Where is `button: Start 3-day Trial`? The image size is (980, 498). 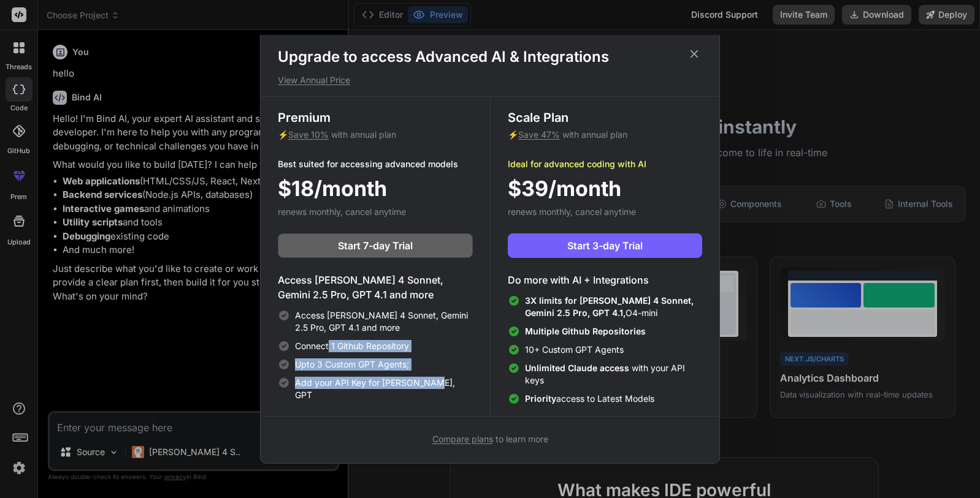
button: Start 3-day Trial is located at coordinates (605, 246).